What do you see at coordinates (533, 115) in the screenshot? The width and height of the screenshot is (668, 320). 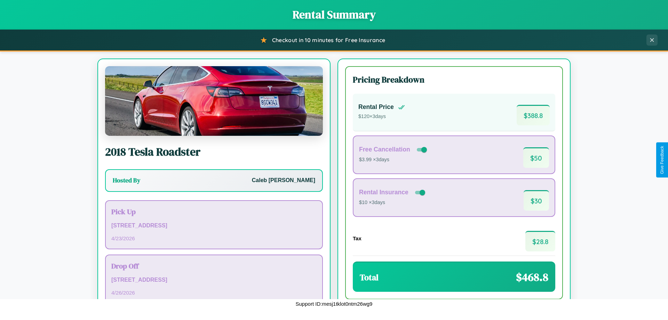 I see `span: $ 388.8` at bounding box center [533, 115].